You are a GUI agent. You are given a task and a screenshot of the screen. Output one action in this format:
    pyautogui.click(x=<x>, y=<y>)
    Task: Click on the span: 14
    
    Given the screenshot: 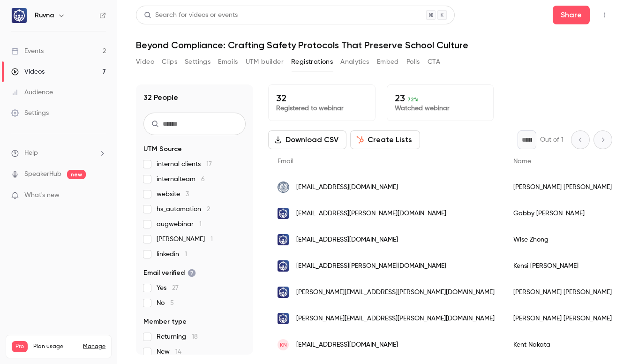 What is the action you would take?
    pyautogui.click(x=178, y=352)
    